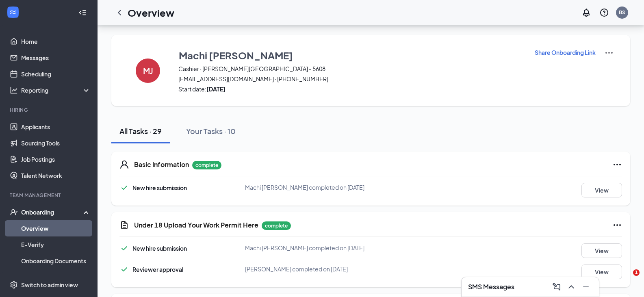 The image size is (644, 297). I want to click on svg: Collapse, so click(83, 12).